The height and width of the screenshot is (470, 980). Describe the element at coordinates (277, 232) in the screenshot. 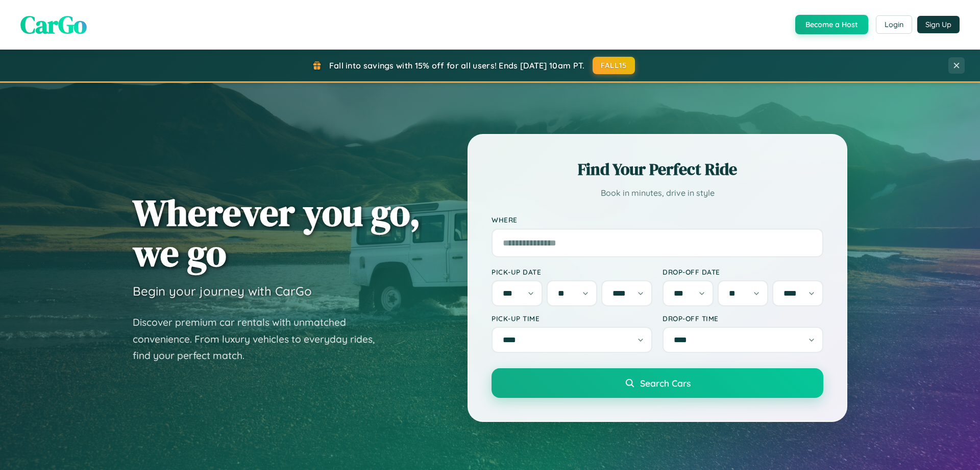

I see `h1: Wherever you go, we go` at that location.